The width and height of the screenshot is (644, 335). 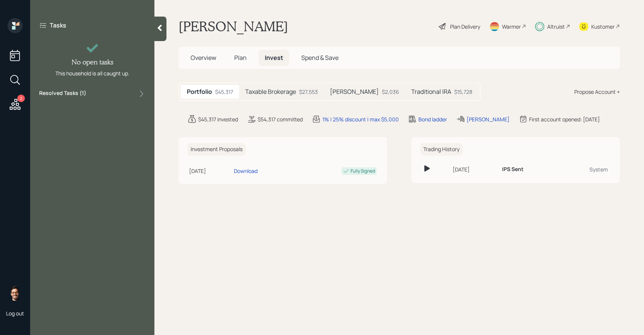 What do you see at coordinates (441, 150) in the screenshot?
I see `h6: Trading History` at bounding box center [441, 150].